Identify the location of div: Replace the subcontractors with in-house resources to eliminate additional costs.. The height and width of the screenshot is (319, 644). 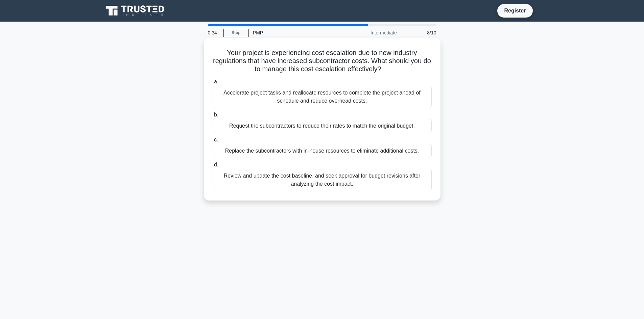
(322, 151).